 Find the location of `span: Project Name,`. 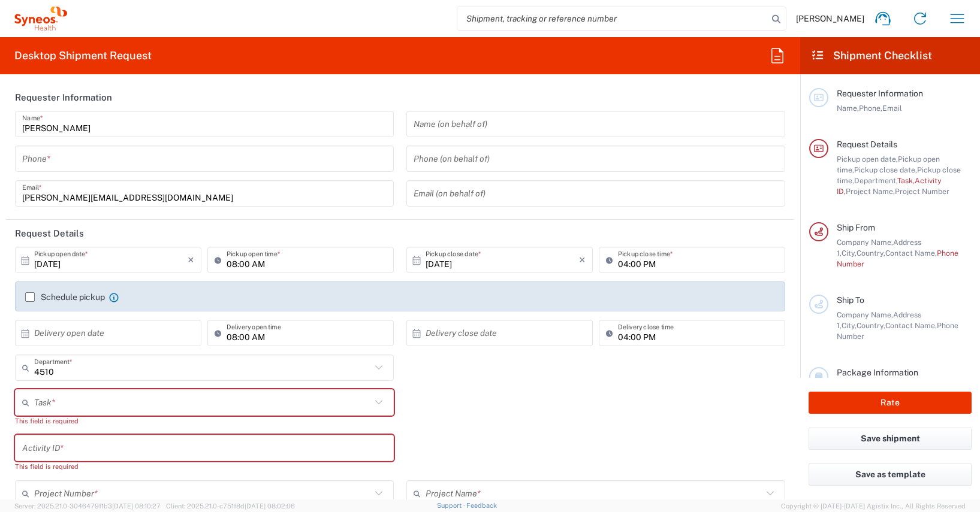

span: Project Name, is located at coordinates (870, 191).